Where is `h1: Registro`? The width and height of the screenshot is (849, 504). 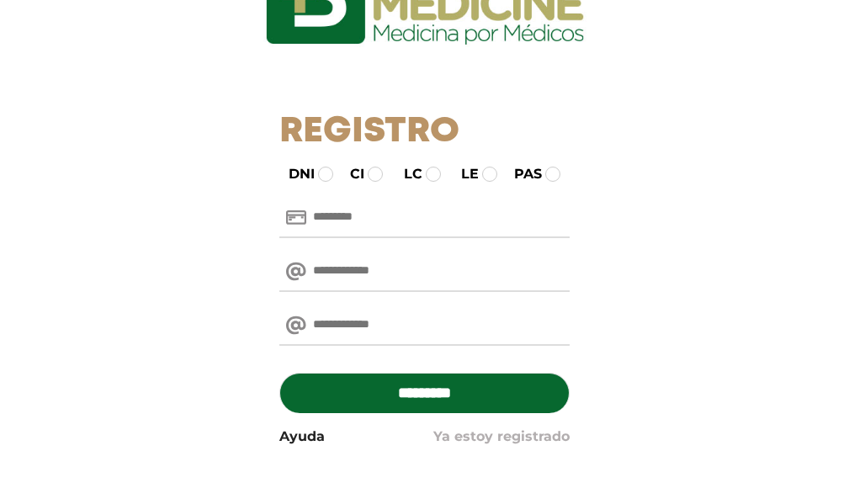 h1: Registro is located at coordinates (424, 132).